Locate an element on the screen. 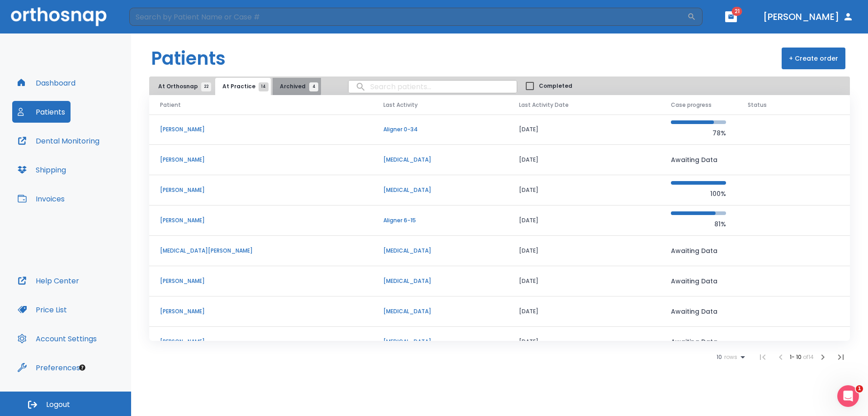 The height and width of the screenshot is (416, 868). h1: Patients is located at coordinates (188, 58).